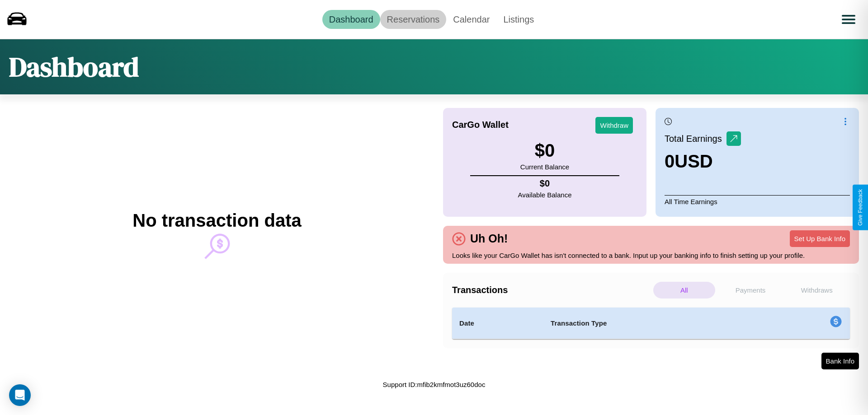 This screenshot has height=415, width=868. Describe the element at coordinates (816, 289) in the screenshot. I see `p: Withdraws` at that location.